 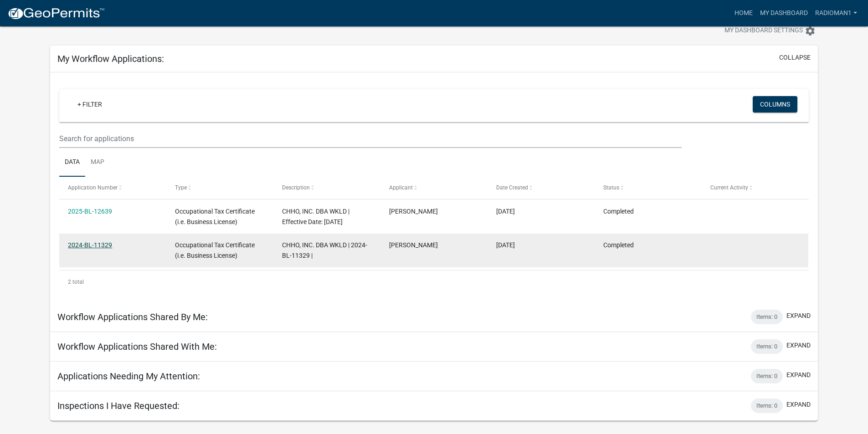 I want to click on span: Current Activity, so click(x=729, y=188).